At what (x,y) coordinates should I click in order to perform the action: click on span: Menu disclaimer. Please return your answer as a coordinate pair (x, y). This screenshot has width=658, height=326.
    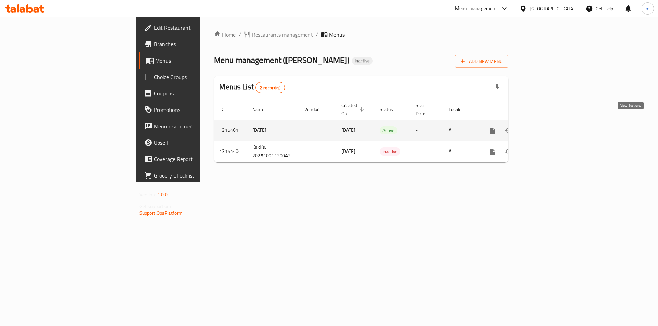
    Looking at the image, I should click on (197, 126).